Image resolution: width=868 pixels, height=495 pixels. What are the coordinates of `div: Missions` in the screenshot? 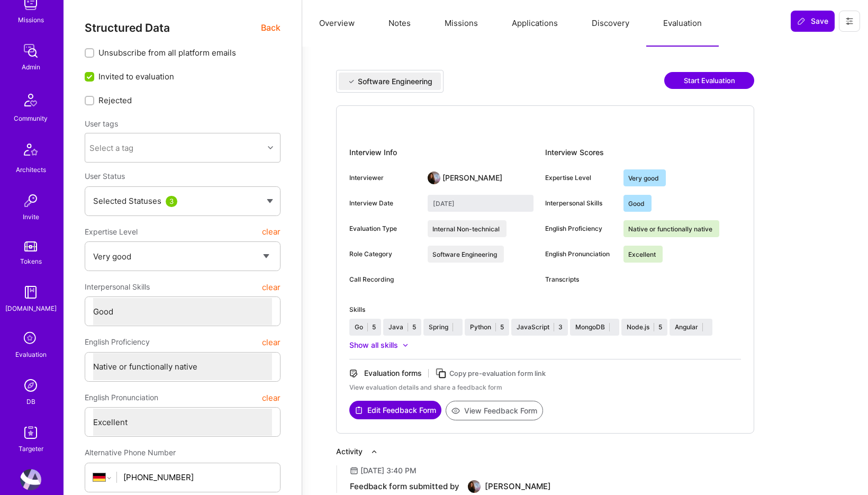 It's located at (31, 20).